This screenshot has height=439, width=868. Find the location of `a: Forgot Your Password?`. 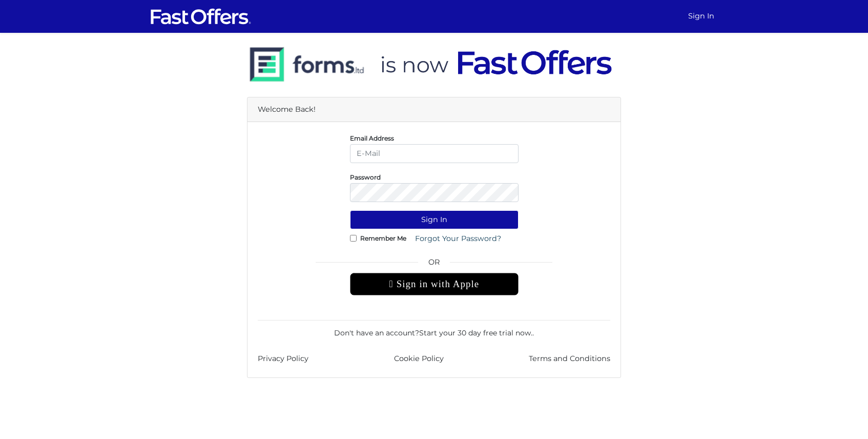

a: Forgot Your Password? is located at coordinates (458, 239).